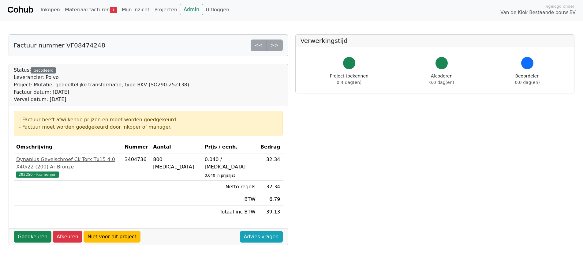 This screenshot has height=279, width=583. I want to click on td: BTW, so click(230, 199).